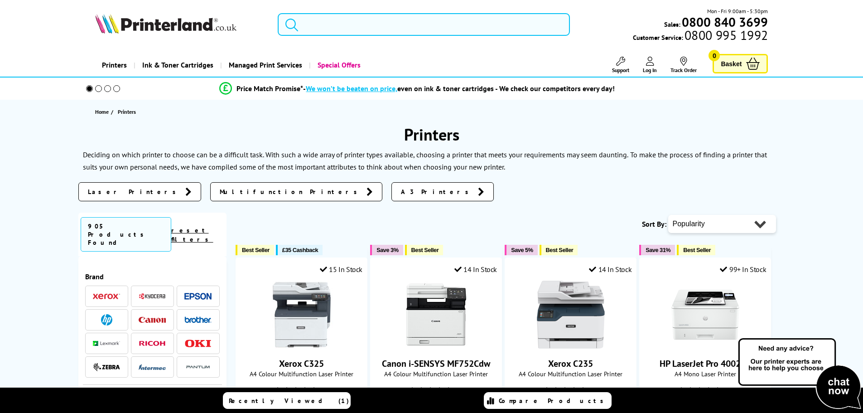 This screenshot has height=413, width=863. I want to click on p: Deciding on which printer to choose can be a difficult task. With such a wide array of printer ty..., so click(356, 154).